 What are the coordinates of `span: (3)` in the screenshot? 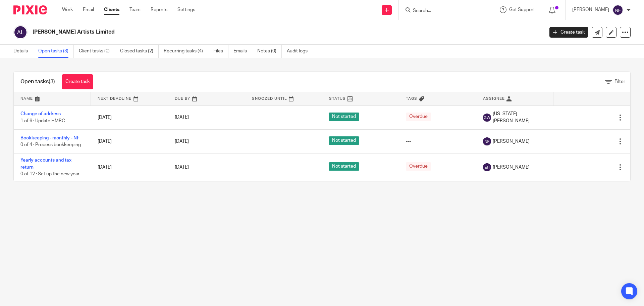 It's located at (52, 82).